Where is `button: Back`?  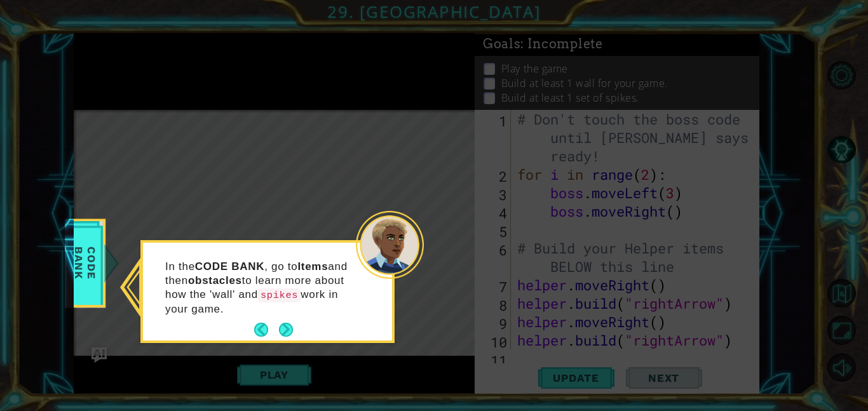 button: Back is located at coordinates (267, 330).